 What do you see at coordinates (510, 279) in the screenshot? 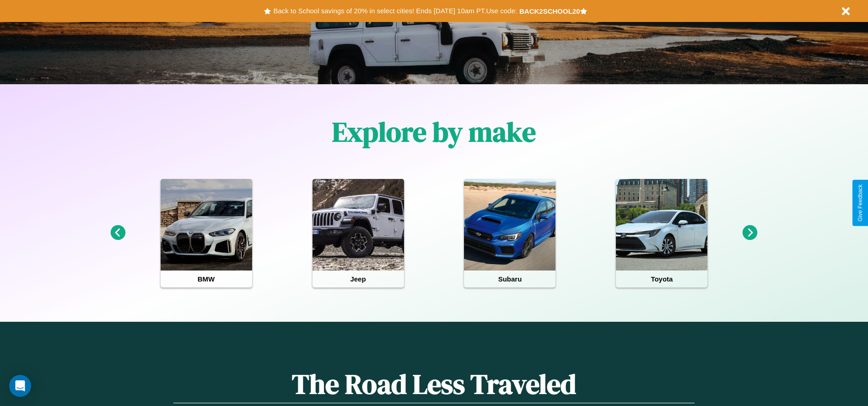
I see `h4: Subaru` at bounding box center [510, 279].